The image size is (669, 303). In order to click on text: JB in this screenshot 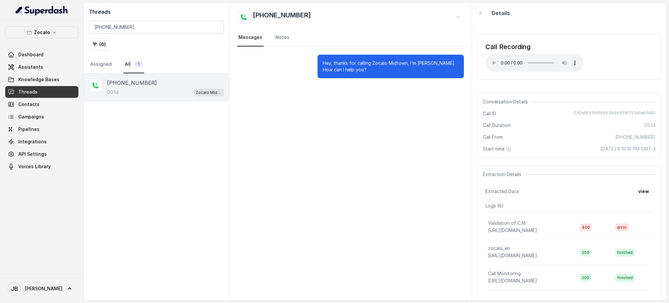, I will do `click(14, 288)`.